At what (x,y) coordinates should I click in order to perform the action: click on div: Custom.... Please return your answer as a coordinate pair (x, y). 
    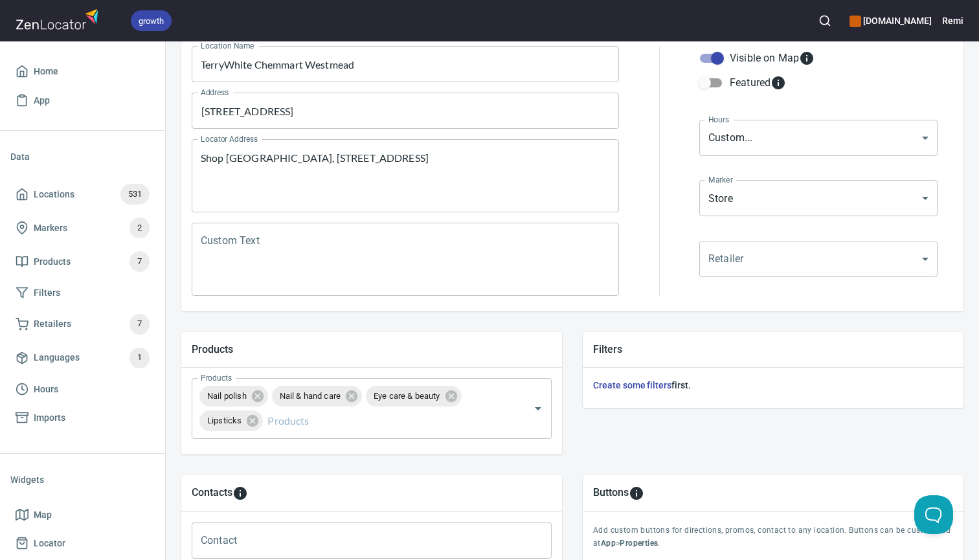
    Looking at the image, I should click on (818, 138).